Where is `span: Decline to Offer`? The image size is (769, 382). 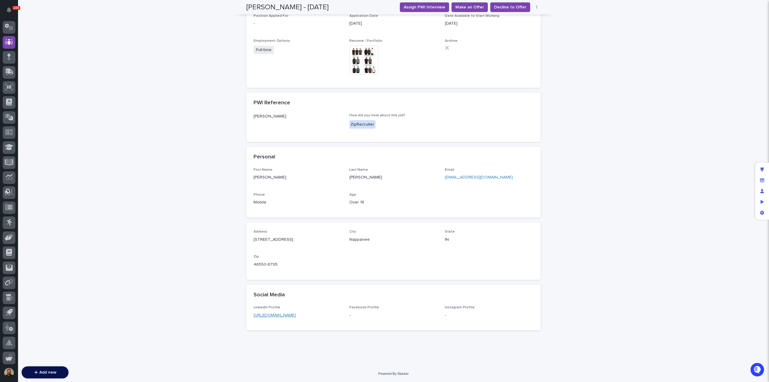
span: Decline to Offer is located at coordinates (510, 7).